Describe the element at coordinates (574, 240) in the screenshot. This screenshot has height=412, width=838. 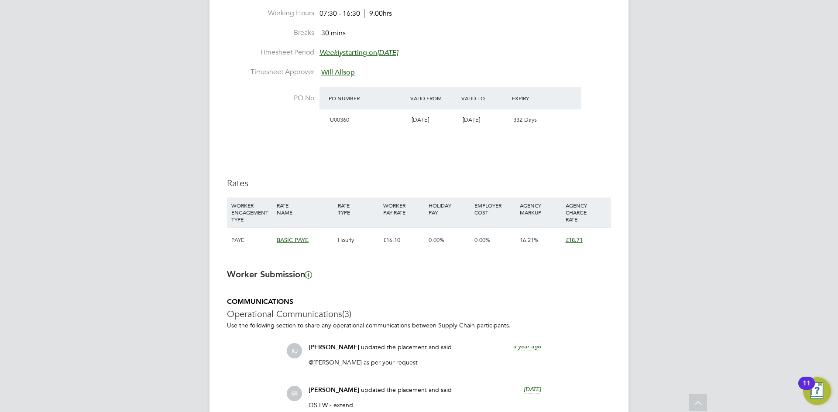
I see `span: £18.71` at that location.